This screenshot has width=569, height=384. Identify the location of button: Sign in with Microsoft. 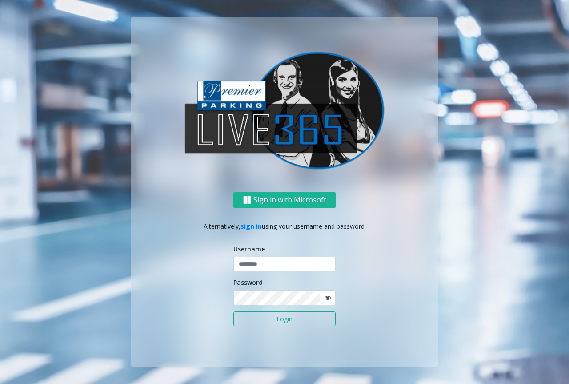
(285, 200).